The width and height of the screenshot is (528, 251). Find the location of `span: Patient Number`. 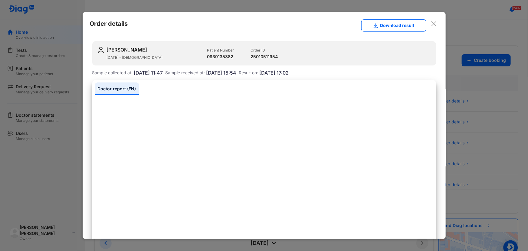

span: Patient Number is located at coordinates (220, 50).